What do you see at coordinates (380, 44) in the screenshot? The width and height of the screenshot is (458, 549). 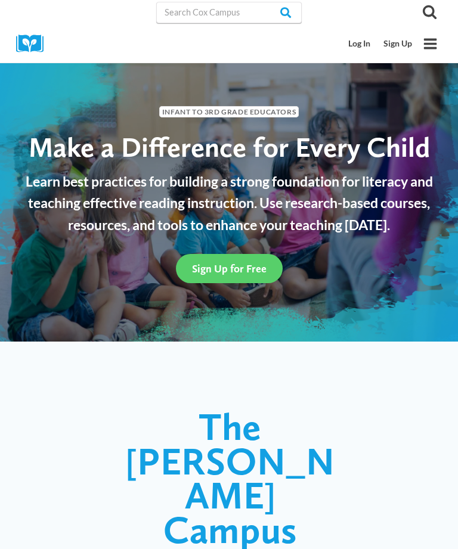 I see `nav: Secondary Mobile Navigation` at bounding box center [380, 44].